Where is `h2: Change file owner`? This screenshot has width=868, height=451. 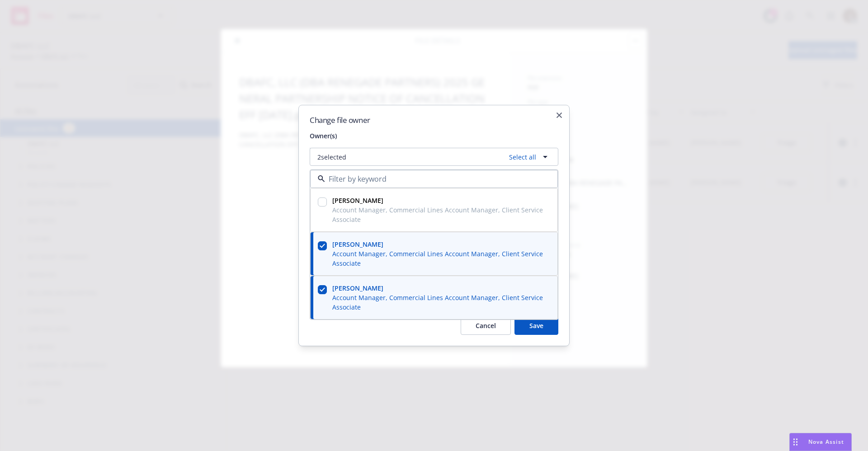
h2: Change file owner is located at coordinates (434, 120).